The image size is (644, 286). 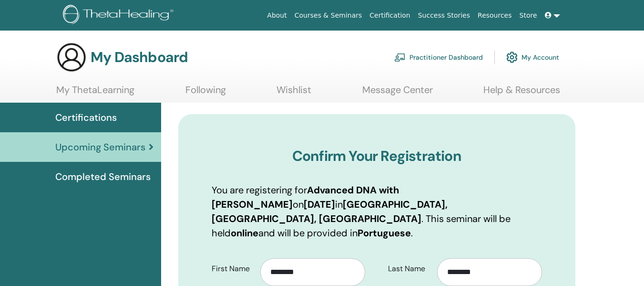 What do you see at coordinates (119, 15) in the screenshot?
I see `img: logo.png` at bounding box center [119, 15].